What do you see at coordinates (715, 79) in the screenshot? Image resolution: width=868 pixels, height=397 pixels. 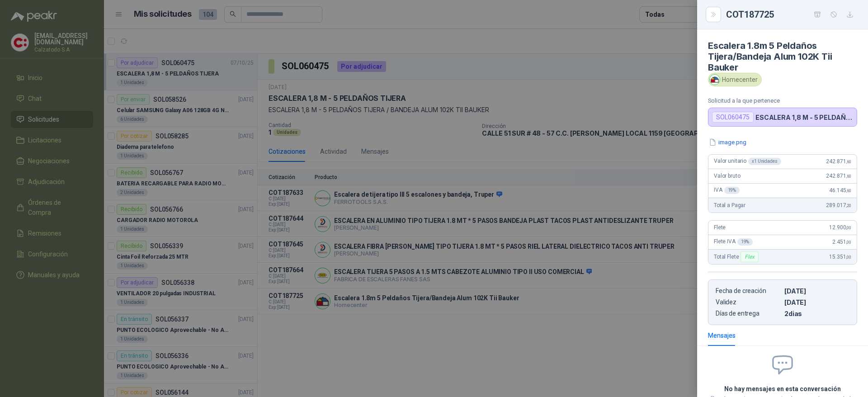 I see `img: Company Logo` at bounding box center [715, 79].